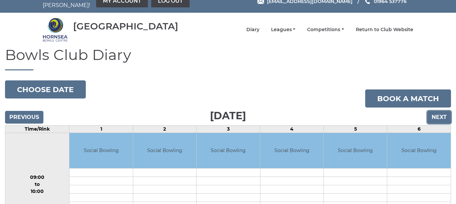 This screenshot has height=204, width=456. What do you see at coordinates (326, 29) in the screenshot?
I see `a: Competitions` at bounding box center [326, 29].